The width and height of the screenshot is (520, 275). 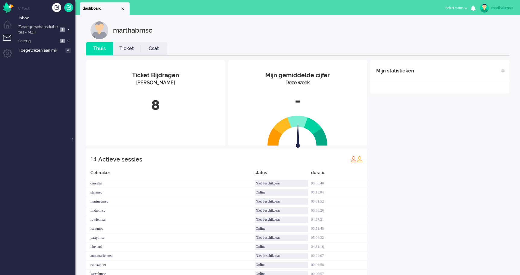 I want to click on a: Thuis, so click(x=99, y=49).